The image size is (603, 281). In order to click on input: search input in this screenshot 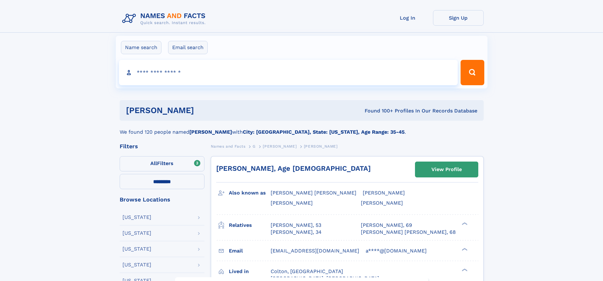, I will do `click(289, 73)`.